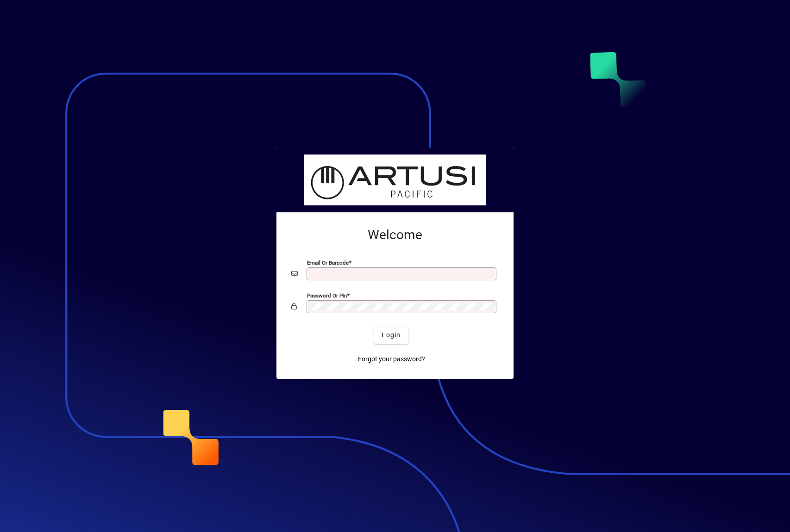  What do you see at coordinates (391, 360) in the screenshot?
I see `a: Forgot your password?` at bounding box center [391, 360].